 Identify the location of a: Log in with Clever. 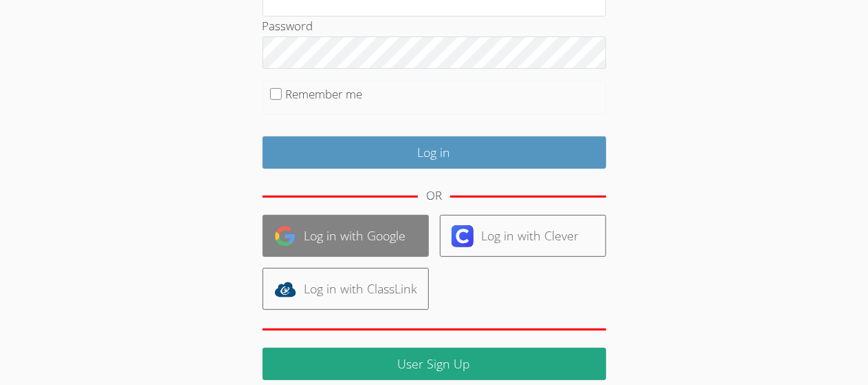
(523, 235).